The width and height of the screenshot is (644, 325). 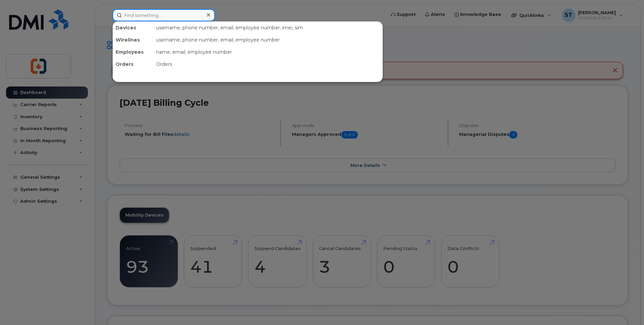 I want to click on div: Employees, so click(x=133, y=52).